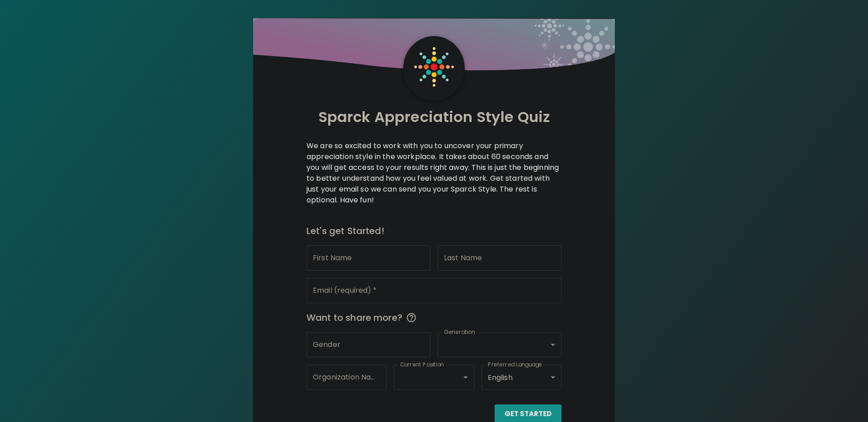 The image size is (868, 422). What do you see at coordinates (459, 332) in the screenshot?
I see `label: Generation` at bounding box center [459, 332].